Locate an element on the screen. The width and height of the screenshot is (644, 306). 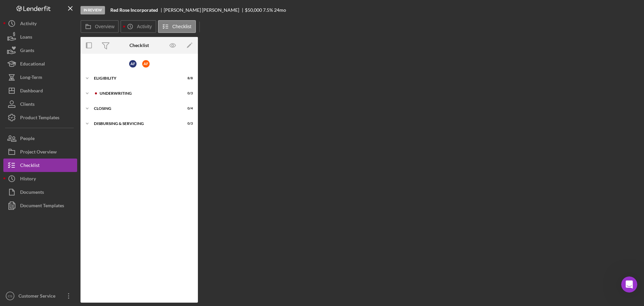
button: Emoji picker is located at coordinates (24, 216).